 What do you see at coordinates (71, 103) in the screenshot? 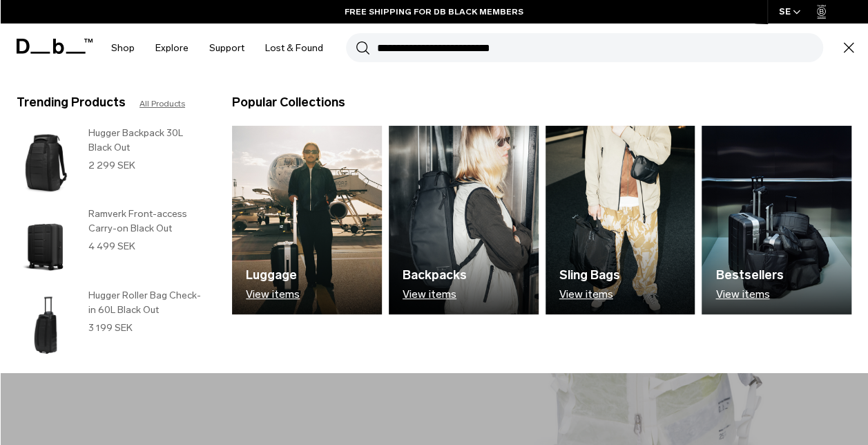
I see `h3: Trending Products` at bounding box center [71, 103].